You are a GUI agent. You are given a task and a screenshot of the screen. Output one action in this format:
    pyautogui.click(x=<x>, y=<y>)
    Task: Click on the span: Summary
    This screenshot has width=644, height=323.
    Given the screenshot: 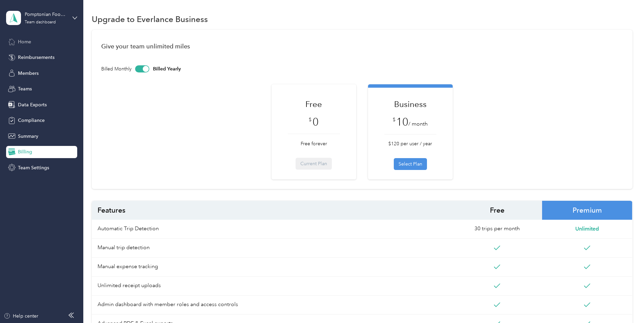 What is the action you would take?
    pyautogui.click(x=28, y=136)
    